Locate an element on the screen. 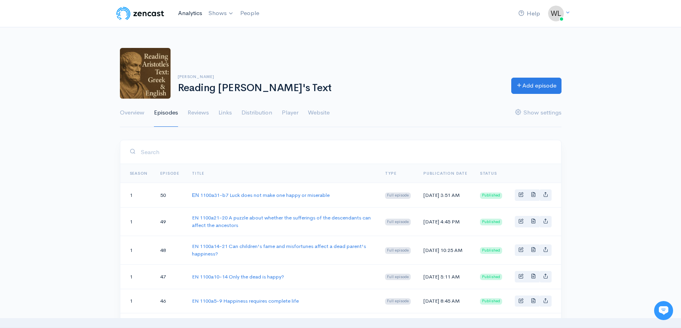  span: New conversation is located at coordinates (73, 100).